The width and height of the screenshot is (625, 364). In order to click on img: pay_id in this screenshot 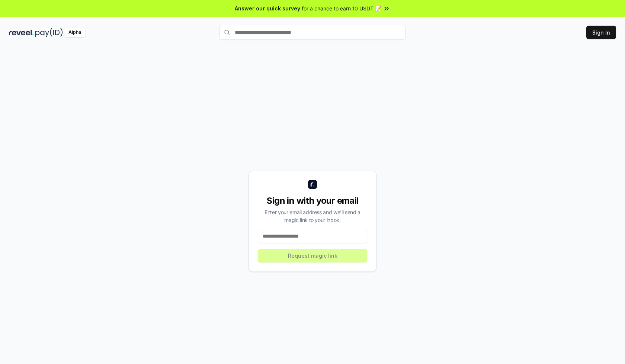, I will do `click(49, 32)`.